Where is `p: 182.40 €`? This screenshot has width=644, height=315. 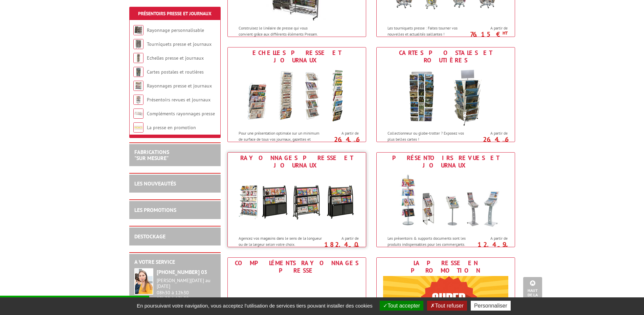 p: 182.40 € is located at coordinates (340, 247).